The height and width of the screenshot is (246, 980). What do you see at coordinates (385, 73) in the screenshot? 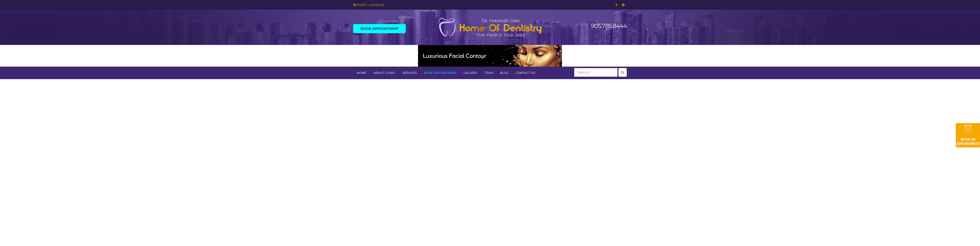
I see `a: About Clinic` at bounding box center [385, 73].